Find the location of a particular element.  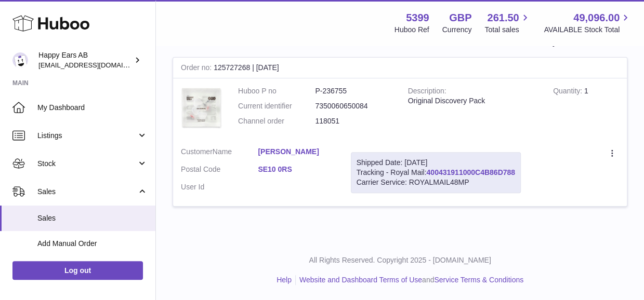

img: 3pl@happyearsearplugs.com is located at coordinates (20, 60).